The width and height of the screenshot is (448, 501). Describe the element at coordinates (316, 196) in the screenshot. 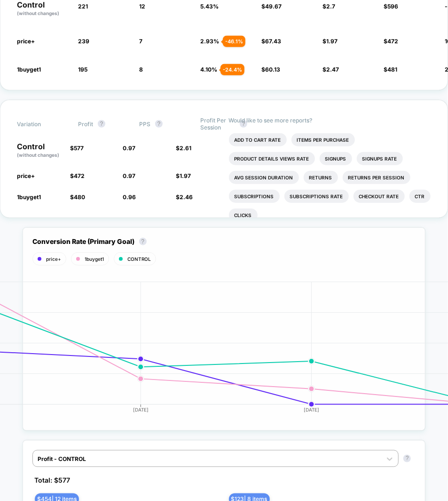

I see `li: Subscriptions Rate` at that location.